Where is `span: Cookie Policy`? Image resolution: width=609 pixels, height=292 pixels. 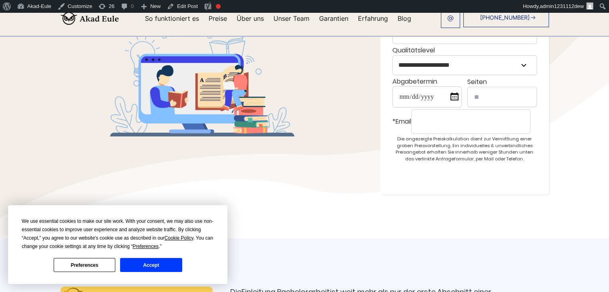
span: Cookie Policy is located at coordinates (179, 238).